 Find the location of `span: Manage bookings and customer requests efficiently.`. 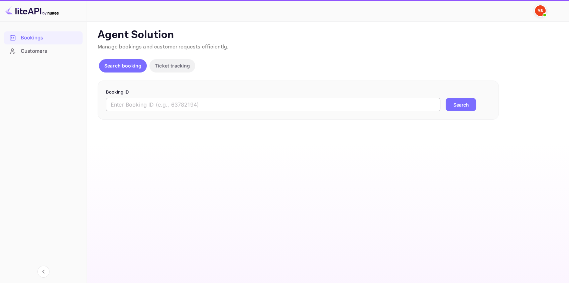

span: Manage bookings and customer requests efficiently. is located at coordinates (163, 47).